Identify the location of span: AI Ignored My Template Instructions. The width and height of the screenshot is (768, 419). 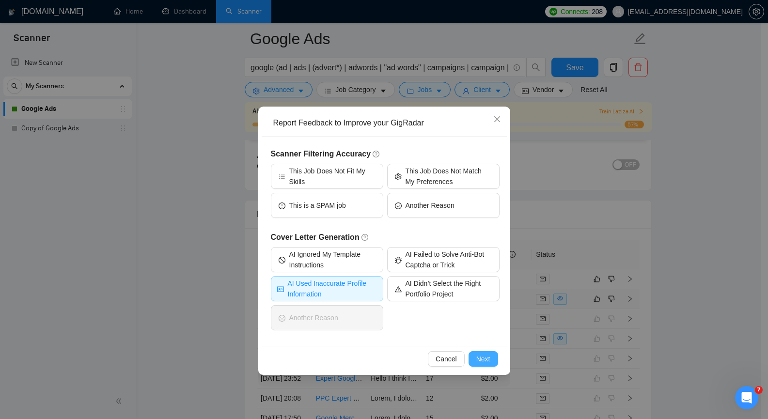
(332, 260).